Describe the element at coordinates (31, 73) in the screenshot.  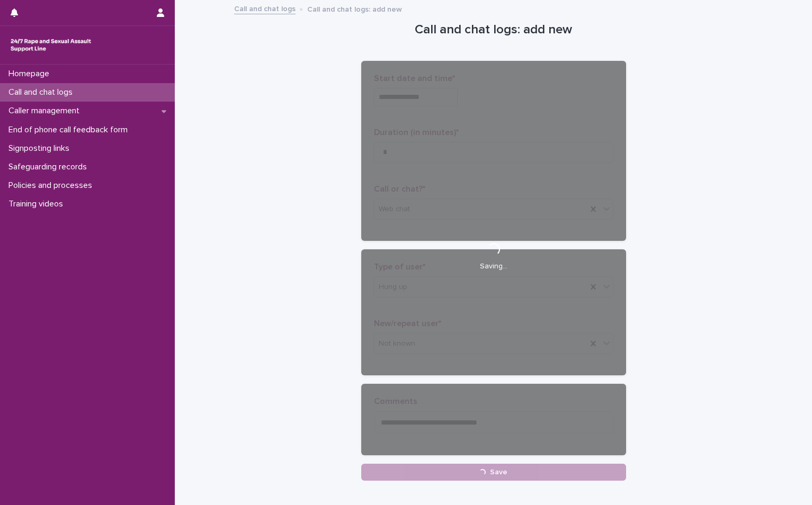
I see `p: Homepage` at that location.